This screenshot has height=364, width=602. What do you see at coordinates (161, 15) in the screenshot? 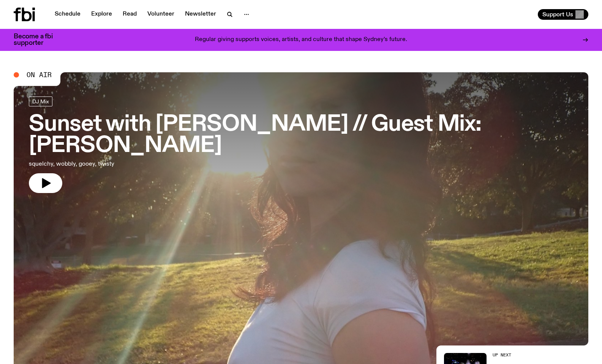
I see `a: Volunteer` at bounding box center [161, 15].